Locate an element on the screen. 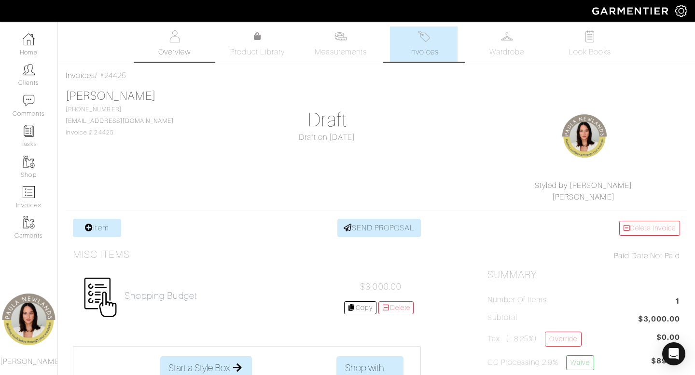 The height and width of the screenshot is (375, 695). img: G5YpQHtSh9DPfYJJnrefozYG.png is located at coordinates (584, 137).